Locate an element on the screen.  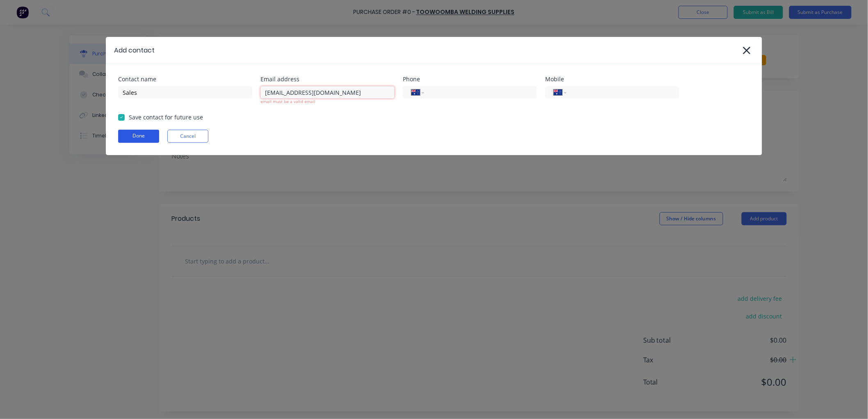
div: Phone is located at coordinates (470, 79).